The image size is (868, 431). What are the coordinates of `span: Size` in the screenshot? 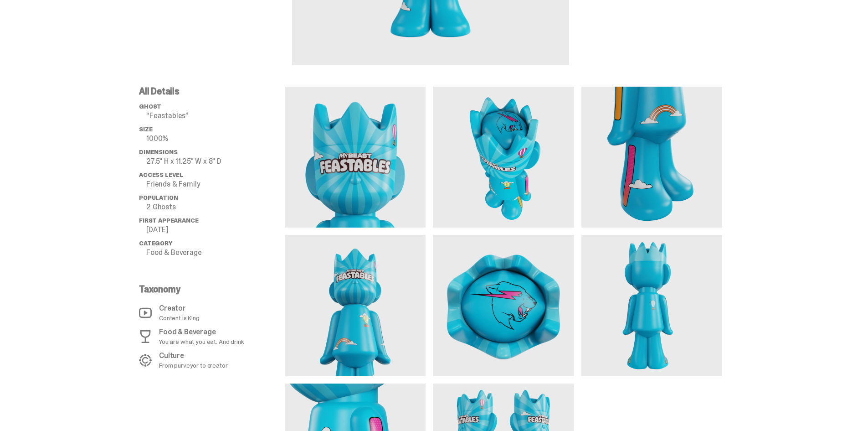 It's located at (145, 129).